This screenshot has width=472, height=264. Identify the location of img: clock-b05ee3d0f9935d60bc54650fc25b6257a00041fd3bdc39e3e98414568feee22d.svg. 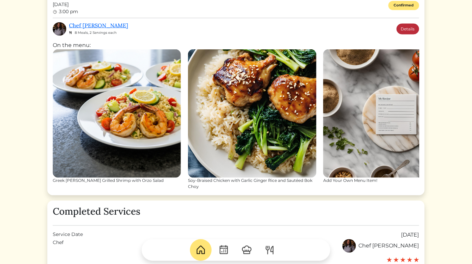
(55, 12).